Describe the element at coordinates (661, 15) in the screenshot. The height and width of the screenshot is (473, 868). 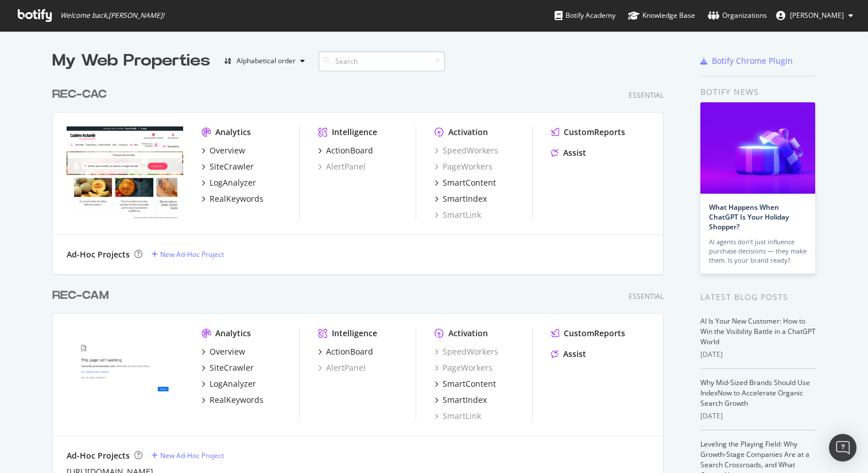
I see `div: Knowledge Base` at that location.